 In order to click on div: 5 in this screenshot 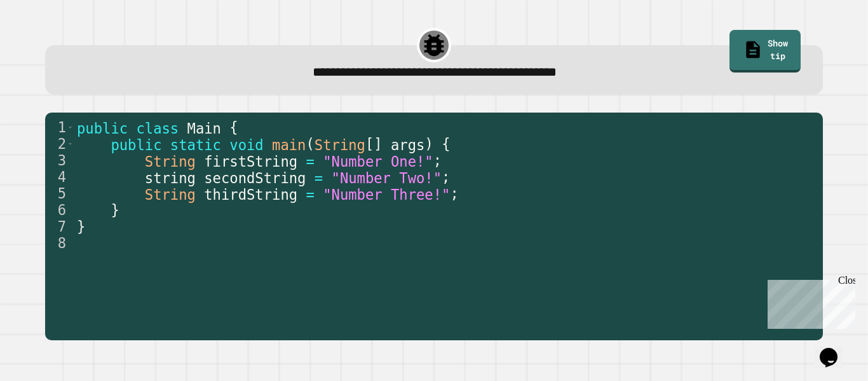, I will do `click(60, 194)`.